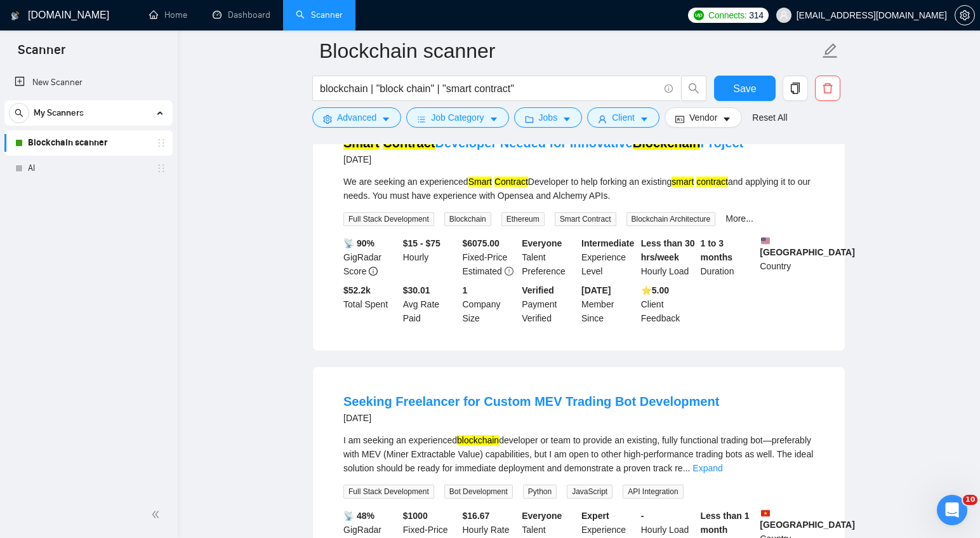 This screenshot has width=980, height=538. What do you see at coordinates (88, 82) in the screenshot?
I see `a: New Scanner` at bounding box center [88, 82].